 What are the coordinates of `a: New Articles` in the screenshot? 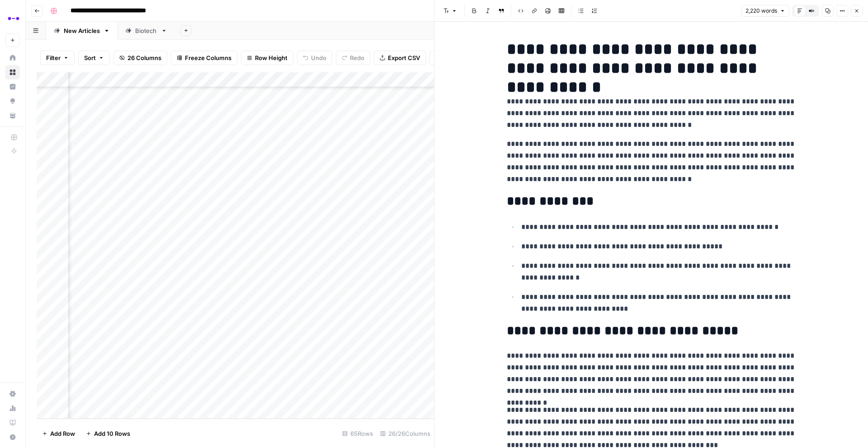 It's located at (82, 31).